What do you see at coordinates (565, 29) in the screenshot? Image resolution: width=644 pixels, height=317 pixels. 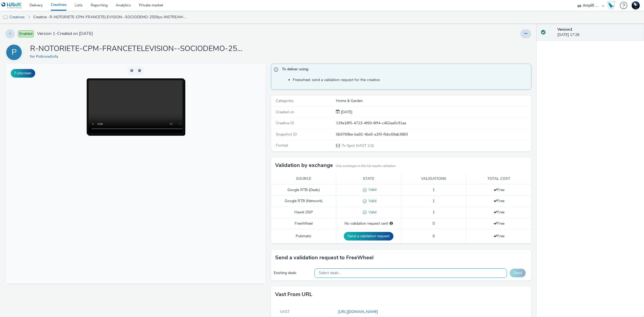 I see `strong: Version 1` at bounding box center [565, 29].